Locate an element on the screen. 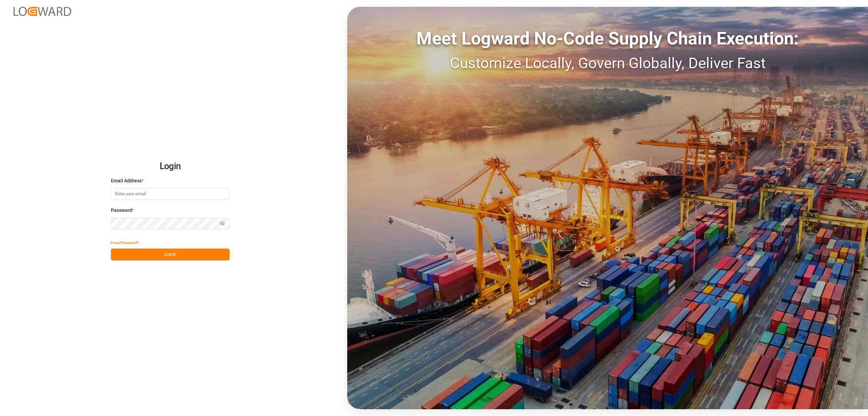 The height and width of the screenshot is (416, 868). h2: Login is located at coordinates (170, 167).